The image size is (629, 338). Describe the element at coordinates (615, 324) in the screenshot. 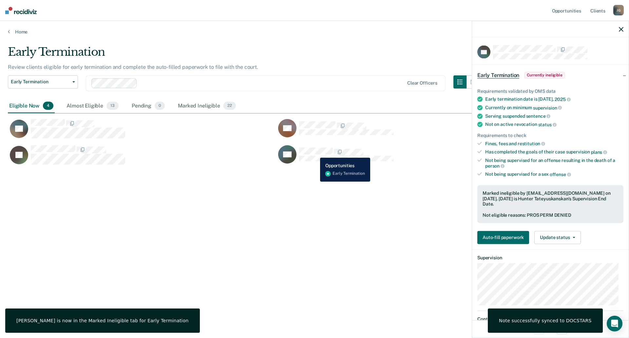

I see `div: Open Intercom Messenger` at that location.